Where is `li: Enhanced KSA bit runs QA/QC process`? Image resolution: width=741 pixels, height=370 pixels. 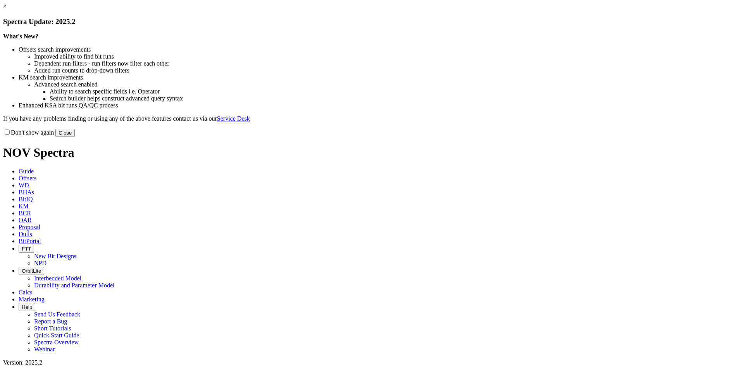 li: Enhanced KSA bit runs QA/QC process is located at coordinates (378, 105).